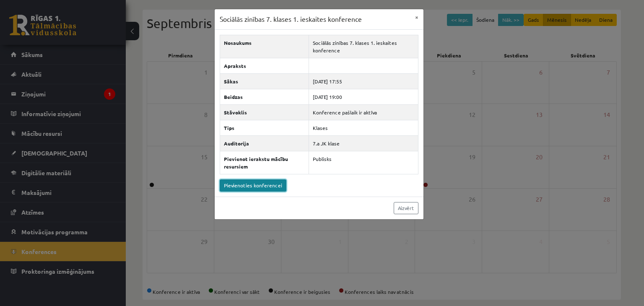 The height and width of the screenshot is (306, 644). What do you see at coordinates (253, 185) in the screenshot?
I see `a: Pievienoties konferencei` at bounding box center [253, 185].